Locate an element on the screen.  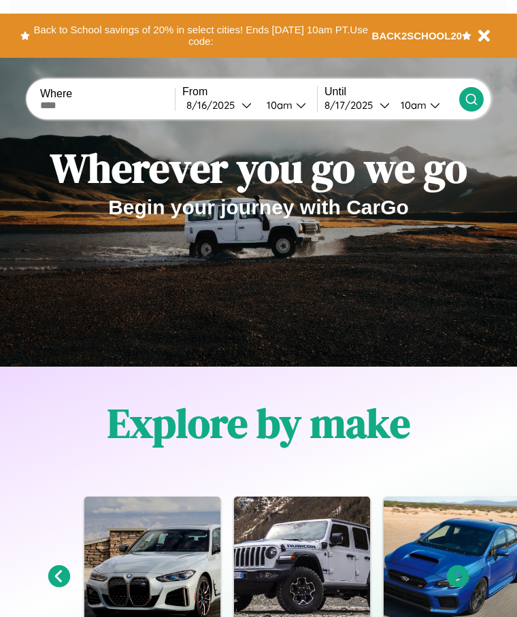
button: 8/16/2025 is located at coordinates (219, 105).